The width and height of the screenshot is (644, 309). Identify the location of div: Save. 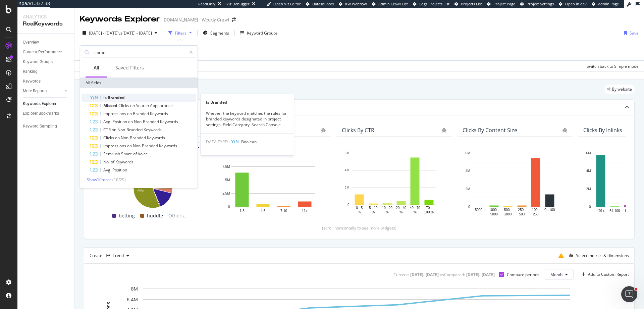
(634, 33).